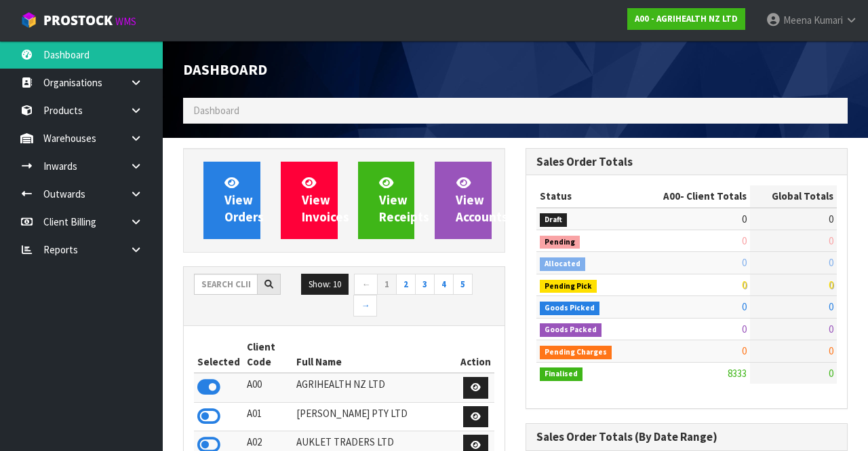 This screenshot has height=451, width=868. What do you see at coordinates (268, 354) in the screenshot?
I see `th: Client Code` at bounding box center [268, 354].